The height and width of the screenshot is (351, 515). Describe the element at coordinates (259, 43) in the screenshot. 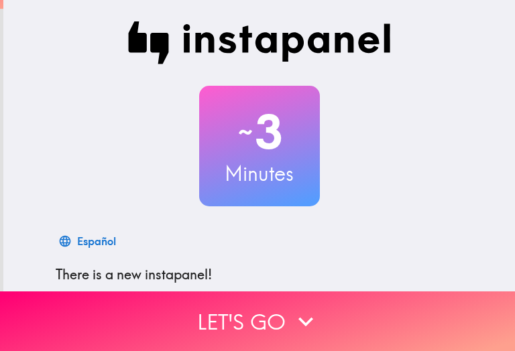

I see `img: Instapanel` at that location.